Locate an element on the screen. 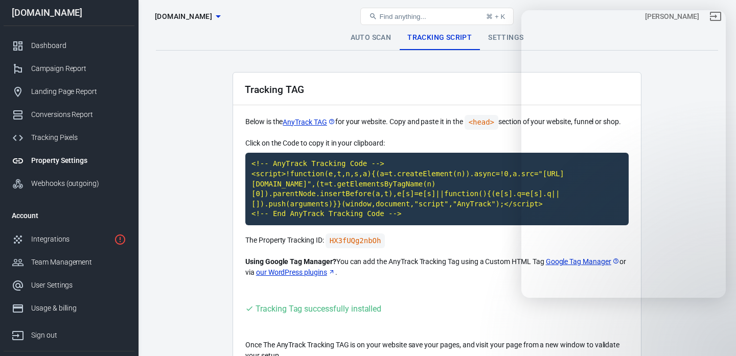  li: Account is located at coordinates (69, 216).